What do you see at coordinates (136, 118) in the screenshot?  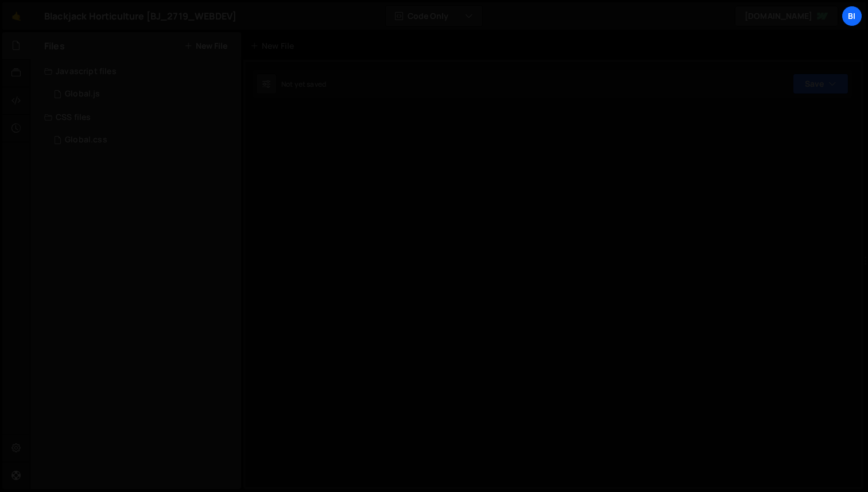 I see `div: CSS files` at bounding box center [136, 118].